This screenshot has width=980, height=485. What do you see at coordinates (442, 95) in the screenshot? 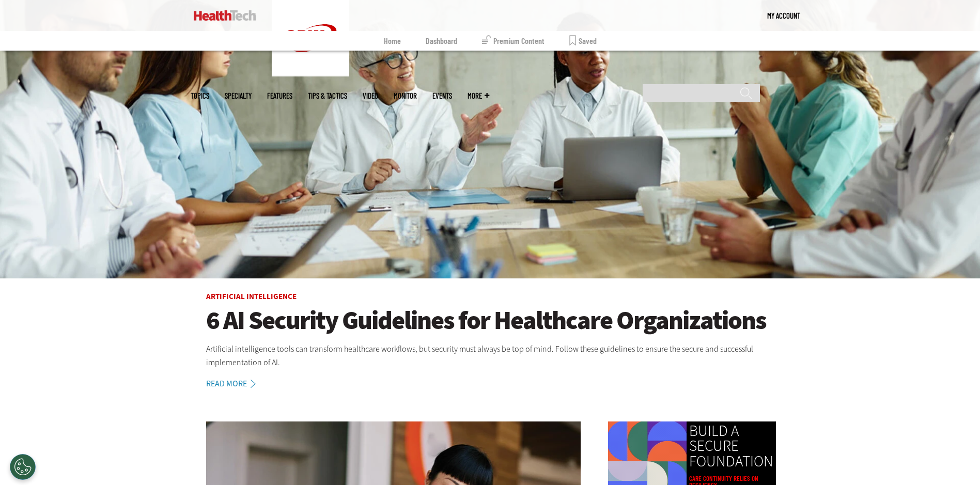
I see `a: Events` at bounding box center [442, 95].